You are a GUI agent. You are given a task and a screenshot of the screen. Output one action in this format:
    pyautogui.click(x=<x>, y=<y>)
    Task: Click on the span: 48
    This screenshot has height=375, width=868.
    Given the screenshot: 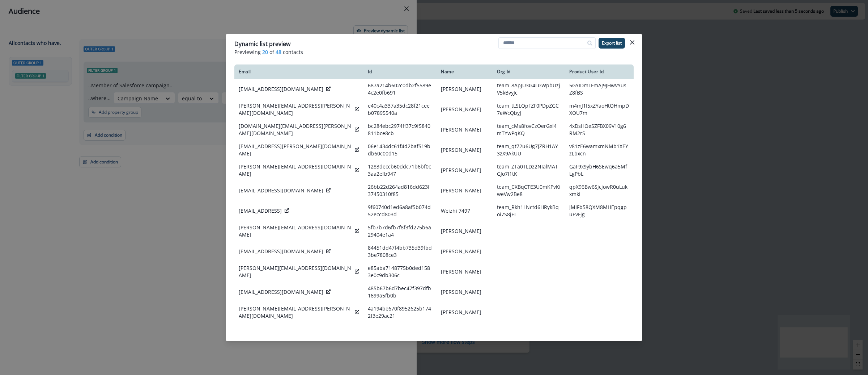 What is the action you would take?
    pyautogui.click(x=278, y=52)
    